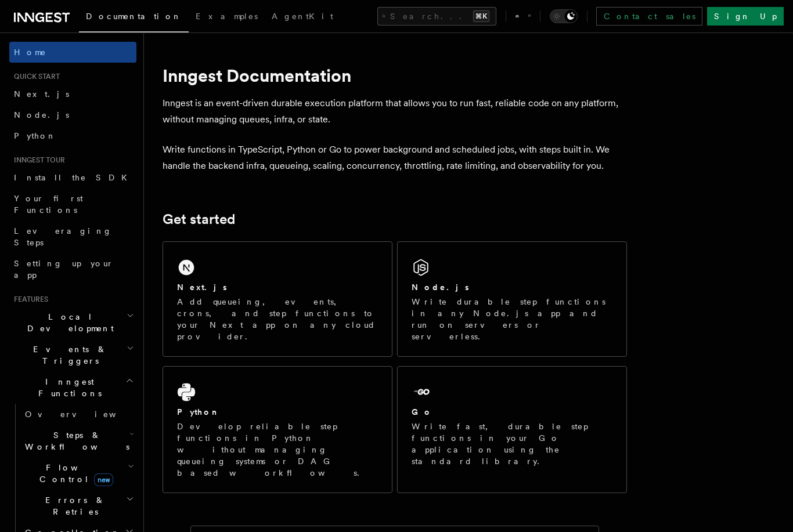 The image size is (793, 532). I want to click on a: Python, so click(73, 136).